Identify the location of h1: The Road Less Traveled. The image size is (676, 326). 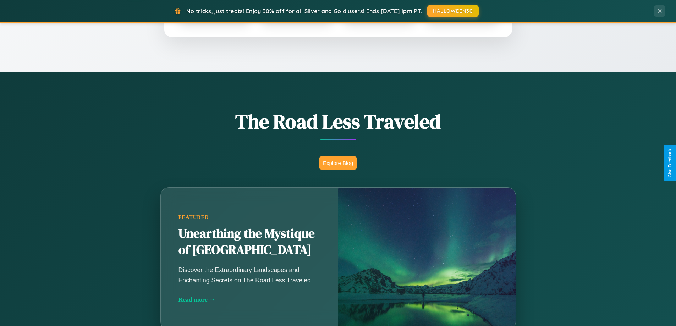
(338, 121).